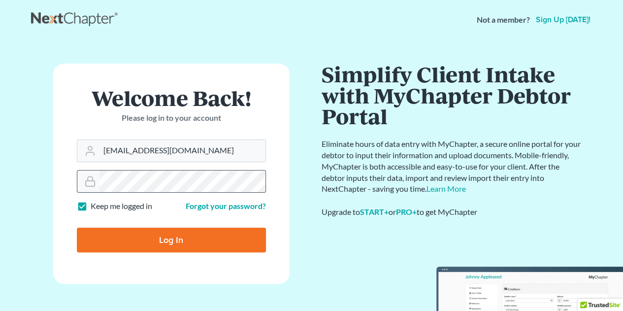 The image size is (623, 311). I want to click on a: Learn More, so click(446, 188).